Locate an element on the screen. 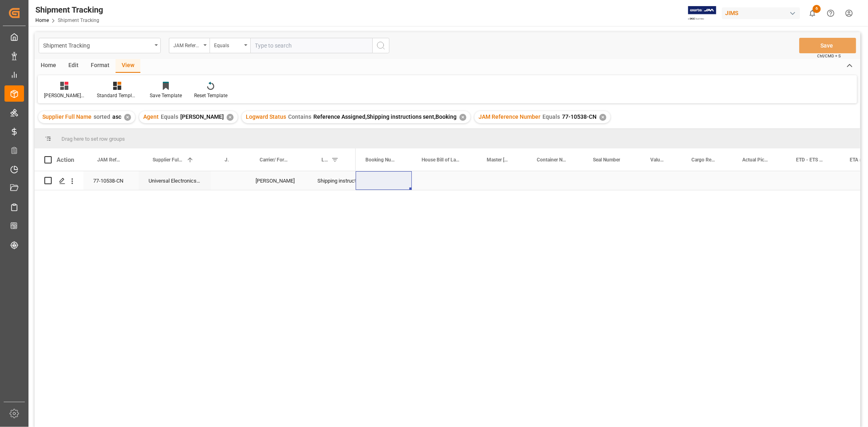  a: Home is located at coordinates (42, 20).